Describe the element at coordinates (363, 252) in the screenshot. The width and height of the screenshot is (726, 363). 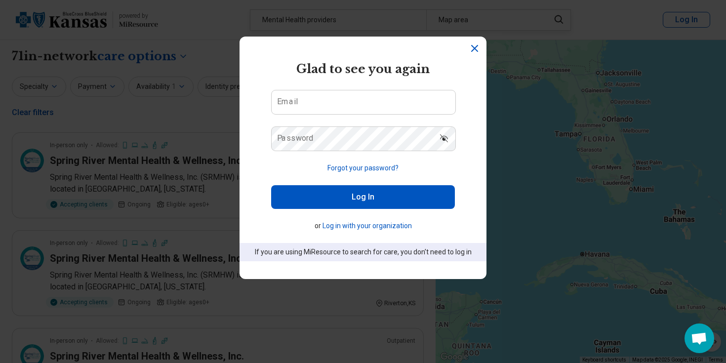
I see `p: If you are using MiResource to search for care, you don’t need to log in` at that location.